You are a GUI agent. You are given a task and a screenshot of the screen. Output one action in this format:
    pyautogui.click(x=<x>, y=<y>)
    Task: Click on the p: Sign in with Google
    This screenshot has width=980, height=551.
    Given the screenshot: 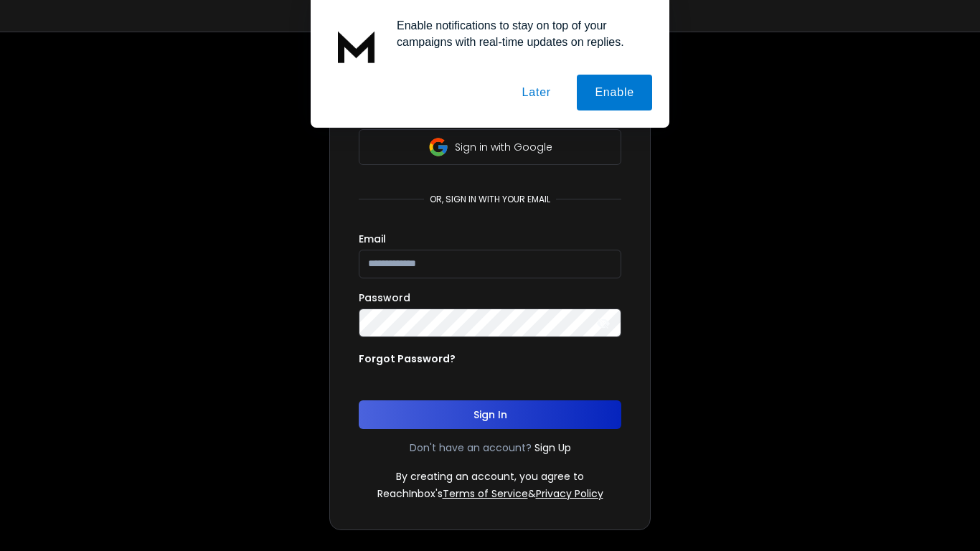 What is the action you would take?
    pyautogui.click(x=504, y=147)
    